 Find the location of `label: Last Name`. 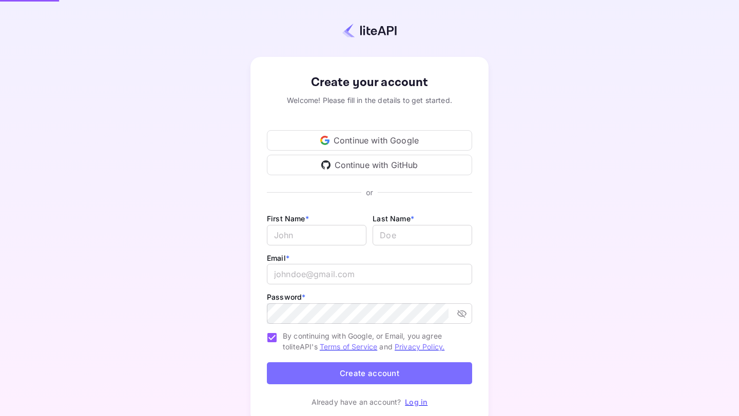

label: Last Name is located at coordinates (393, 218).